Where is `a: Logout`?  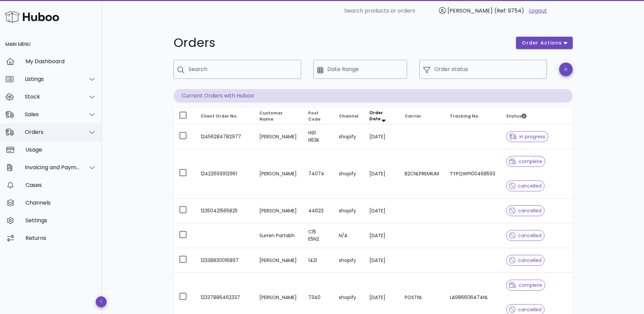
a: Logout is located at coordinates (538, 11).